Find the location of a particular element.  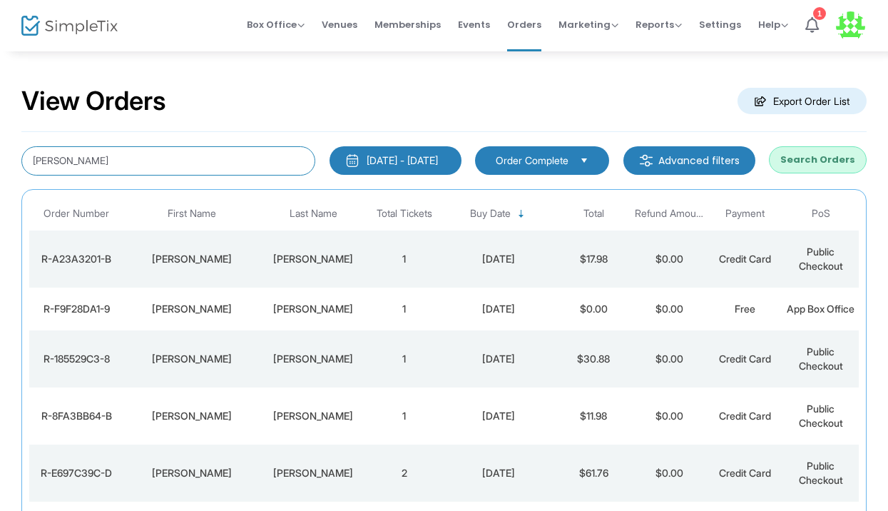

span: Venues is located at coordinates (339, 24).